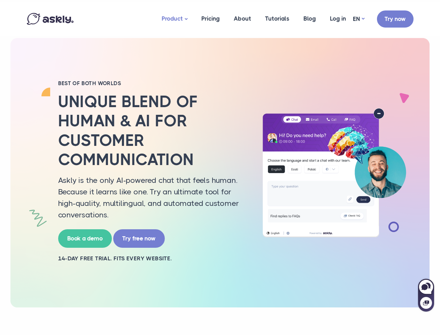 The image size is (440, 335). Describe the element at coordinates (277, 18) in the screenshot. I see `a: Tutorials` at that location.